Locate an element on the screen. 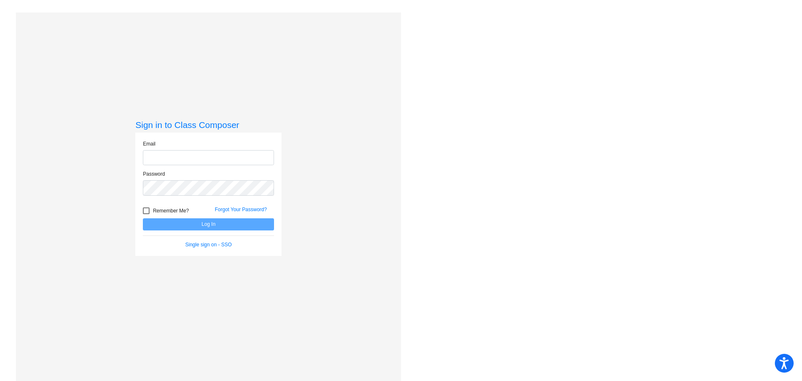 Image resolution: width=802 pixels, height=381 pixels. label: Email is located at coordinates (149, 144).